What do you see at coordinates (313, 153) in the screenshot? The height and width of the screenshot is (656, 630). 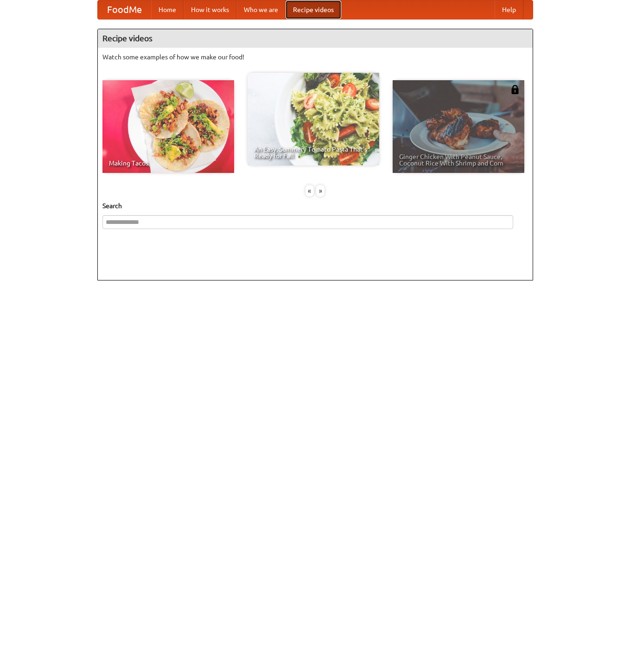 I see `span: An Easy, Summery Tomato Pasta That's Ready for Fall` at bounding box center [313, 153].